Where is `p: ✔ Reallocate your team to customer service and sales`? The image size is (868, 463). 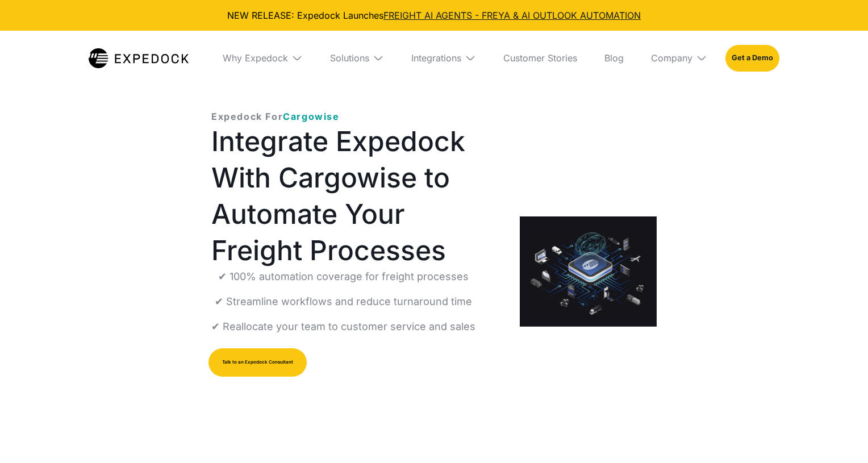 p: ✔ Reallocate your team to customer service and sales is located at coordinates (343, 327).